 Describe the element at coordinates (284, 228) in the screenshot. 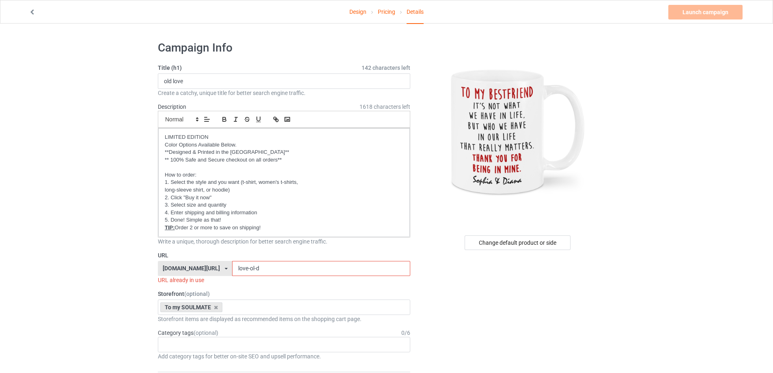

I see `p: Order 2 or more to save on shipping!` at that location.